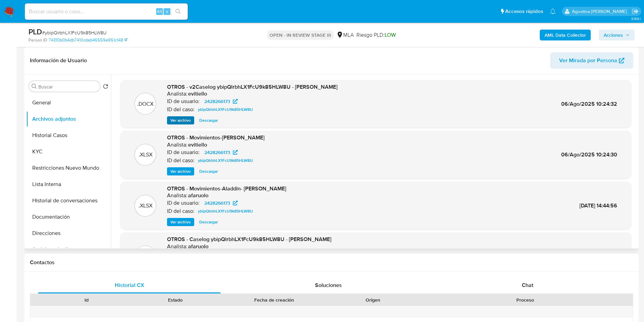 This screenshot has width=644, height=322. I want to click on div: Estado, so click(175, 300).